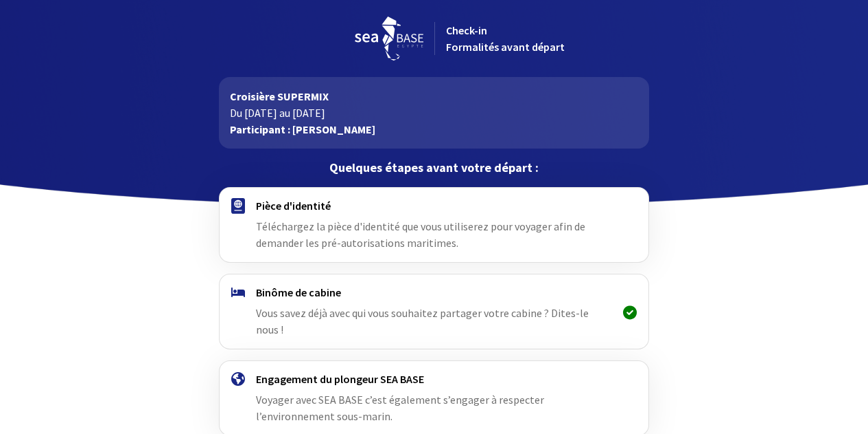 Image resolution: width=868 pixels, height=434 pixels. What do you see at coordinates (434, 379) in the screenshot?
I see `h4: Engagement du plongeur SEA BASE` at bounding box center [434, 379].